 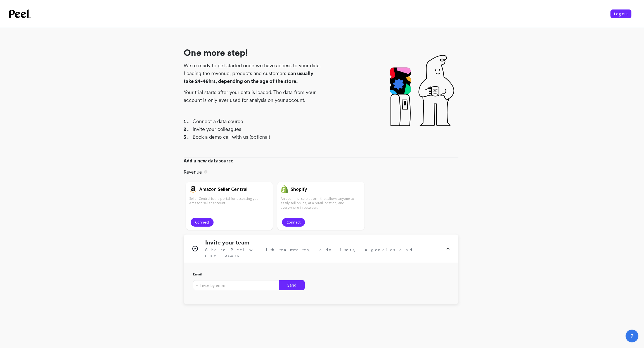 What do you see at coordinates (224, 189) in the screenshot?
I see `h1: Amazon Seller Central` at bounding box center [224, 189].